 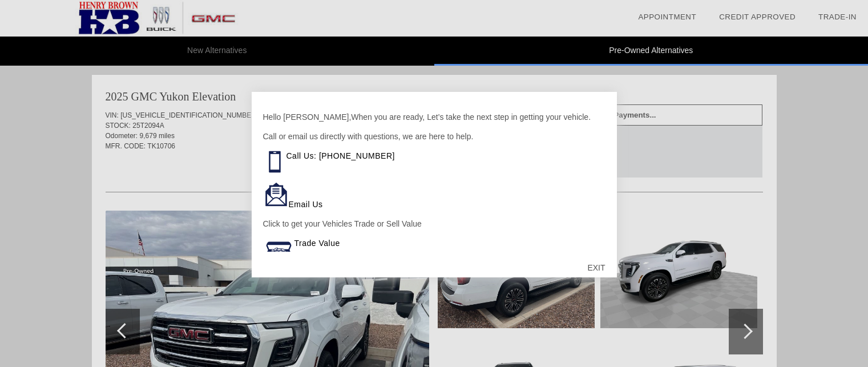 What do you see at coordinates (434, 223) in the screenshot?
I see `p: Click to get your Vehicles Trade or Sell Value` at bounding box center [434, 223].